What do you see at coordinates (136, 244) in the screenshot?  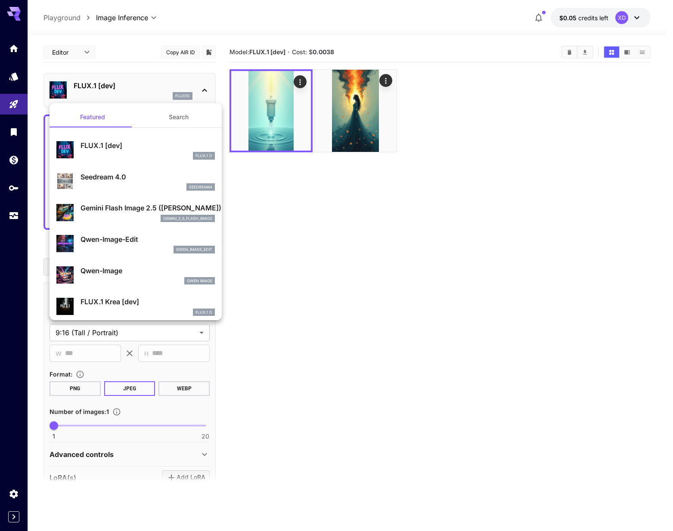 I see `div: Qwen-Image-Editqwen_image_edit` at bounding box center [136, 244].